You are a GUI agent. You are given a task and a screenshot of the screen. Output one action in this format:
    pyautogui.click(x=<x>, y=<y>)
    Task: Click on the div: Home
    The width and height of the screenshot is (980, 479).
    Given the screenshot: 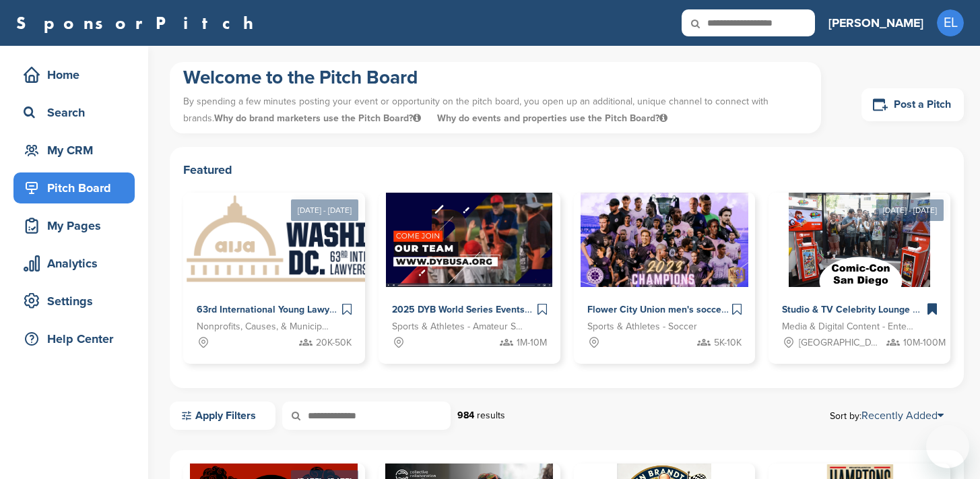 What is the action you would take?
    pyautogui.click(x=77, y=75)
    